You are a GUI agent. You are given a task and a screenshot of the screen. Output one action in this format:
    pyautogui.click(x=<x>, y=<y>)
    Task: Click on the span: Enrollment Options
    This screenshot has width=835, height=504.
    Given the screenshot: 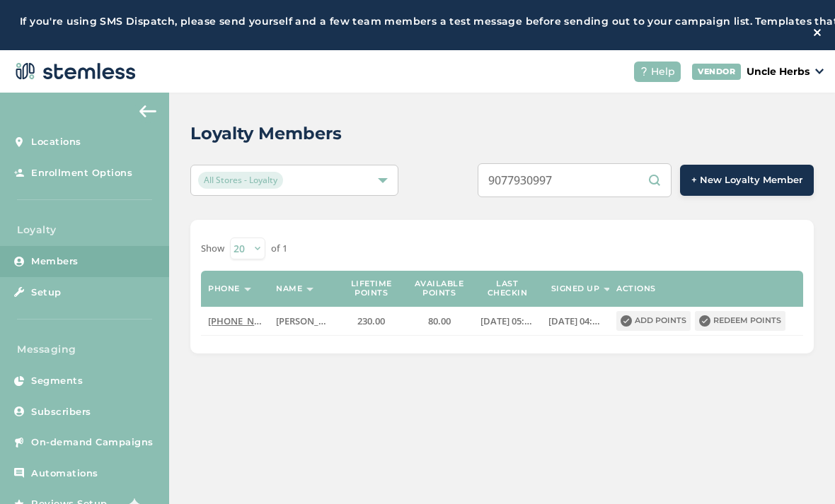 What is the action you would take?
    pyautogui.click(x=81, y=173)
    